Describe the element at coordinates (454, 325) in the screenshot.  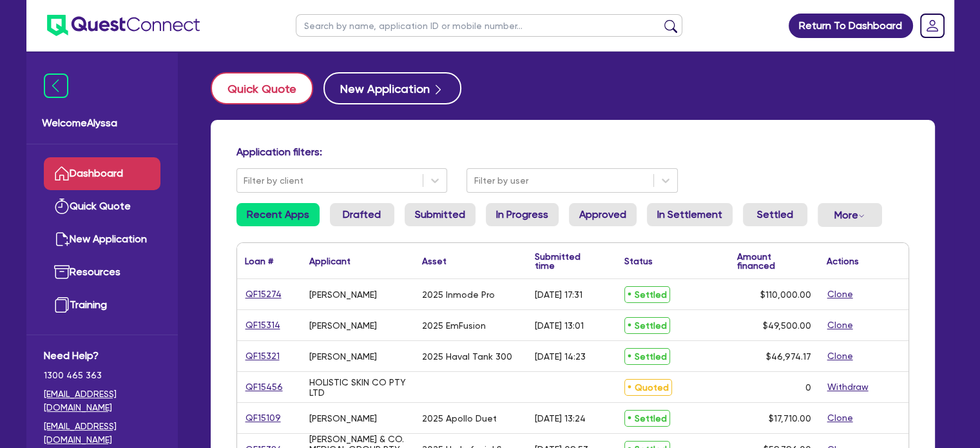
I see `div: 2025 EmFusion` at that location.